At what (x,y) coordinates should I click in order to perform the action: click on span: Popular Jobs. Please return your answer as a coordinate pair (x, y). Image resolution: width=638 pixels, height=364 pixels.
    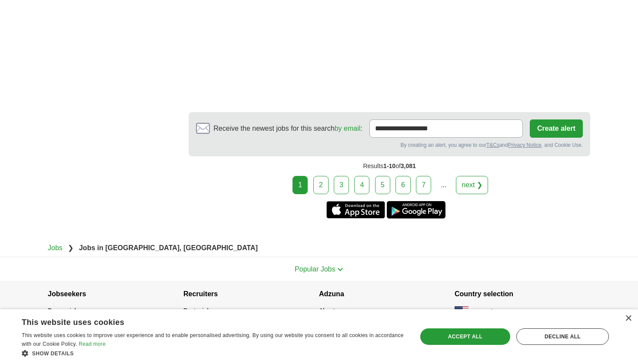
    Looking at the image, I should click on (314, 269).